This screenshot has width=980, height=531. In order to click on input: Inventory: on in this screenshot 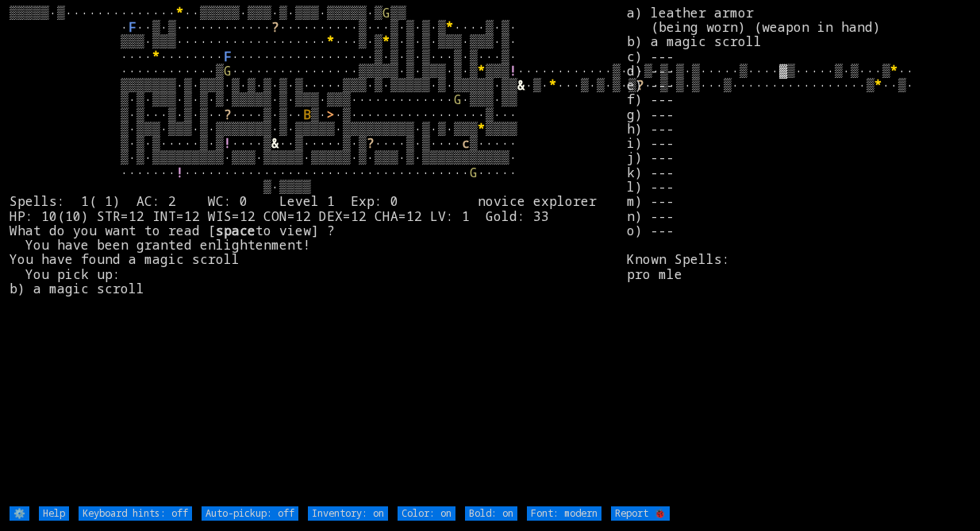, I will do `click(347, 513)`.